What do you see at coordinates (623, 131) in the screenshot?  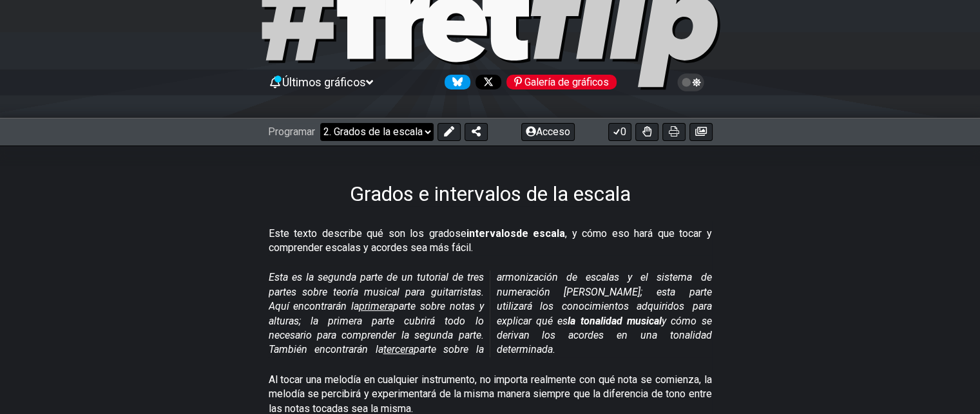 I see `font: 0` at bounding box center [623, 131].